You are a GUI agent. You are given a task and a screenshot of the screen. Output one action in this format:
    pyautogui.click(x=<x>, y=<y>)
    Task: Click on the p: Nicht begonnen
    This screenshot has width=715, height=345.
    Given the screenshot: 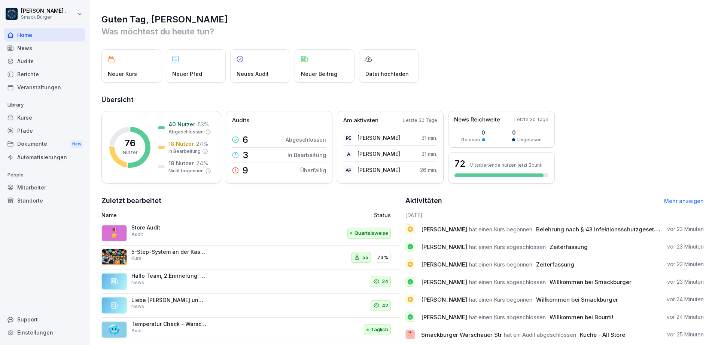 What is the action you would take?
    pyautogui.click(x=186, y=171)
    